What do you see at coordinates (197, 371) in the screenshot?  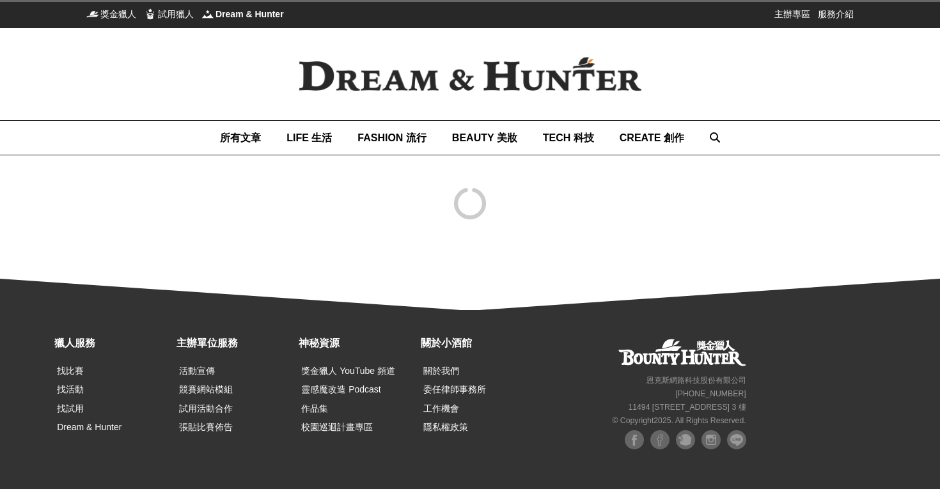 I see `a: 活動宣傳` at bounding box center [197, 371].